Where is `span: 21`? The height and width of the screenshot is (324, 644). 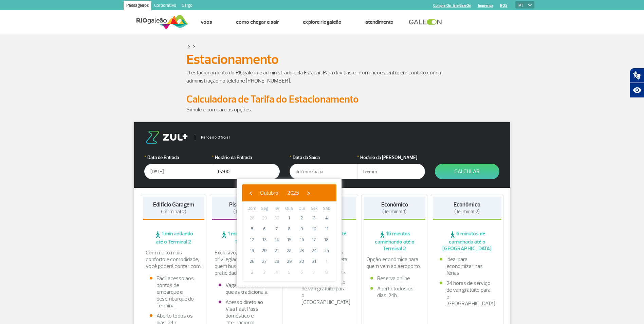
span: 21 is located at coordinates (277, 250).